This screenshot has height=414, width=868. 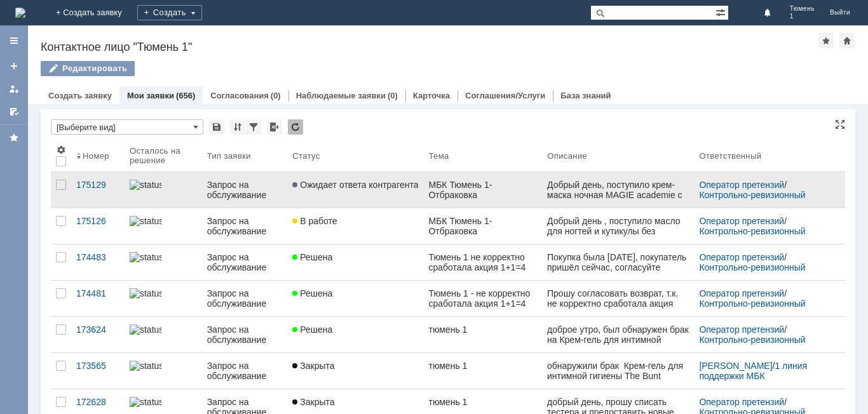 What do you see at coordinates (355, 190) in the screenshot?
I see `a: Ожидает ответа контрагента` at bounding box center [355, 190].